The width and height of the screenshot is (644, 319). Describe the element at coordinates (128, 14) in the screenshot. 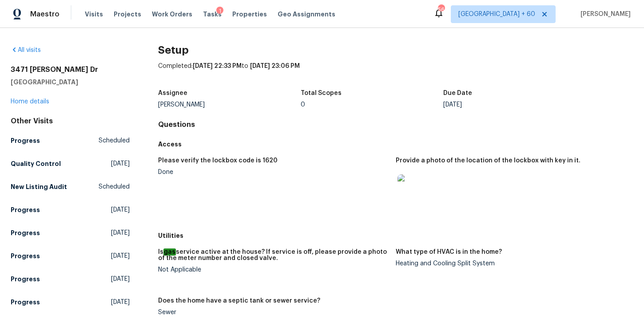

I see `span: Projects` at that location.